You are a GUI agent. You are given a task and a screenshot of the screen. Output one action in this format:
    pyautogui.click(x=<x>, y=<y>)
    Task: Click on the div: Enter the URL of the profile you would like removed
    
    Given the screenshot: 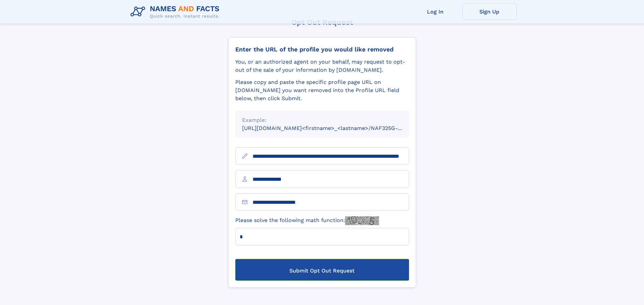 What is the action you would take?
    pyautogui.click(x=322, y=49)
    